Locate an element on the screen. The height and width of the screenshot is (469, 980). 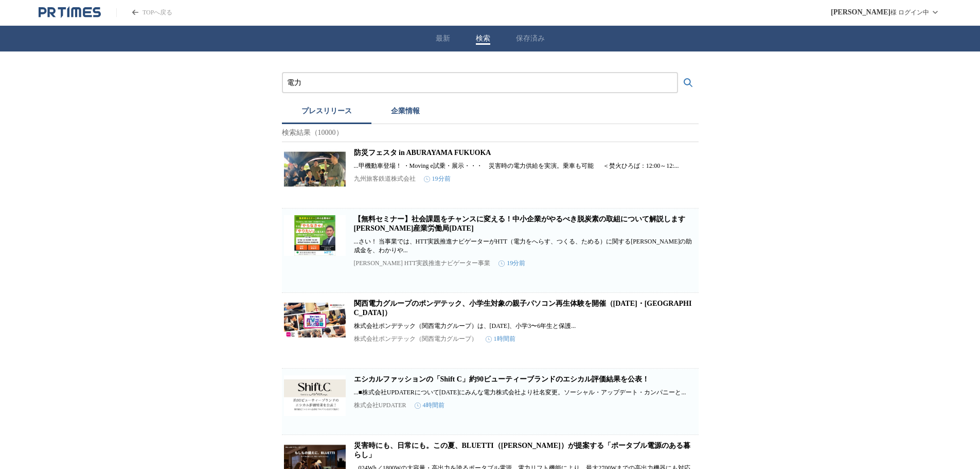
time: 4時間前 is located at coordinates (430, 404).